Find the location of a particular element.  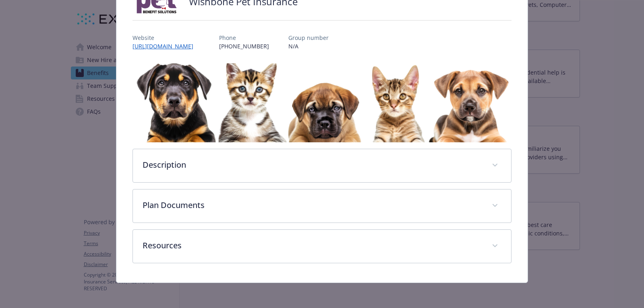

p: Description is located at coordinates (312, 165).